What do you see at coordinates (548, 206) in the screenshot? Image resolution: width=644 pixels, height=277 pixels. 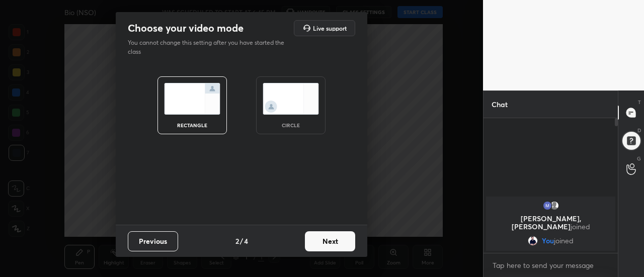 I see `img: 3` at bounding box center [548, 206].